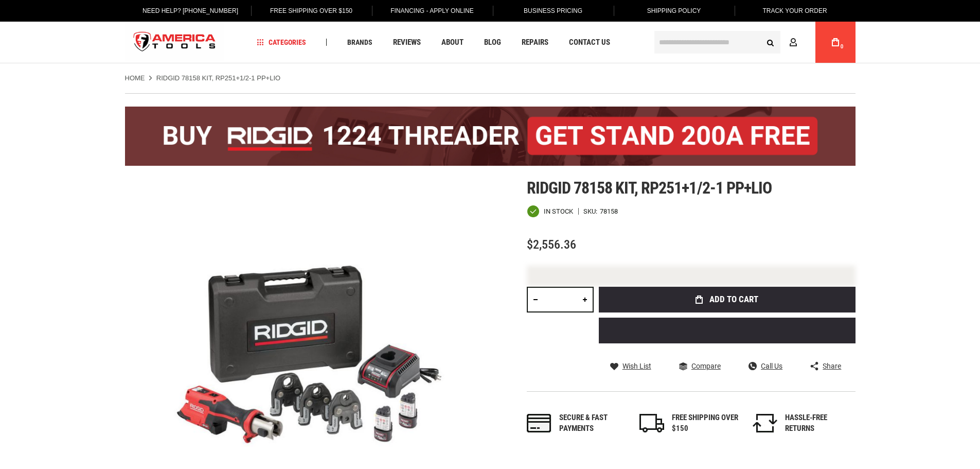 The width and height of the screenshot is (980, 469). I want to click on span: Contact Us, so click(589, 42).